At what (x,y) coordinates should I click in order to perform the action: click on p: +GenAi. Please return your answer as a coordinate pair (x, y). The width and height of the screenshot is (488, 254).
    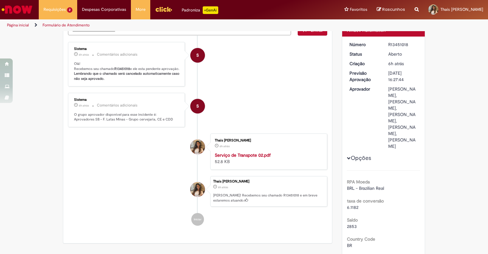
    Looking at the image, I should click on (210, 10).